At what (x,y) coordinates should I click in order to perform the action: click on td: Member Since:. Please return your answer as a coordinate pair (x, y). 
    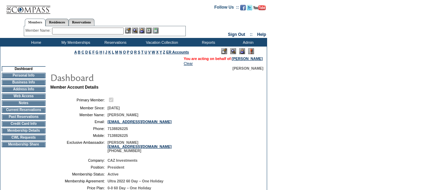
    Looking at the image, I should click on (79, 108).